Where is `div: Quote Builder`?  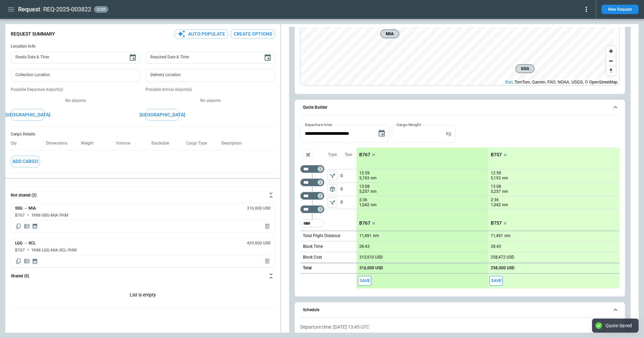
div: Quote Builder is located at coordinates (460, 206).